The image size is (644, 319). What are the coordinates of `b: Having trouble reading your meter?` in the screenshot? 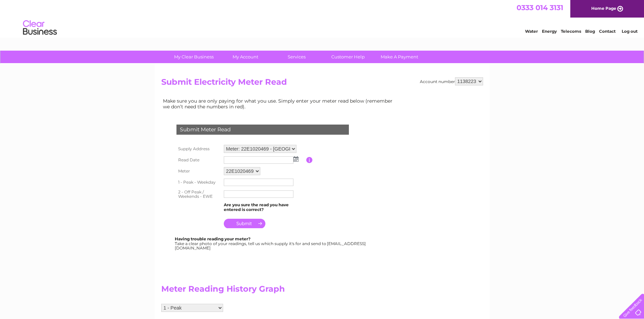 It's located at (213, 239).